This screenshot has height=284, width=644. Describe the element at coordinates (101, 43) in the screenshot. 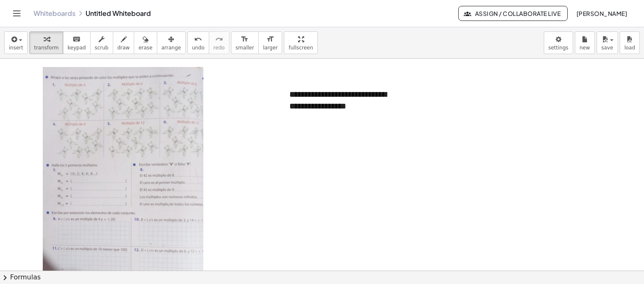

I see `button: scrub` at that location.